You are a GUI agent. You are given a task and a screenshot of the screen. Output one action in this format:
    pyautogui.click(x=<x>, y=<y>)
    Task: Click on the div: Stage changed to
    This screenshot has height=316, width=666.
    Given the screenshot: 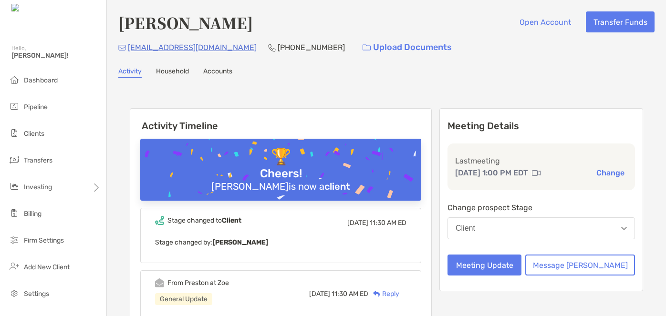 What is the action you would take?
    pyautogui.click(x=204, y=220)
    